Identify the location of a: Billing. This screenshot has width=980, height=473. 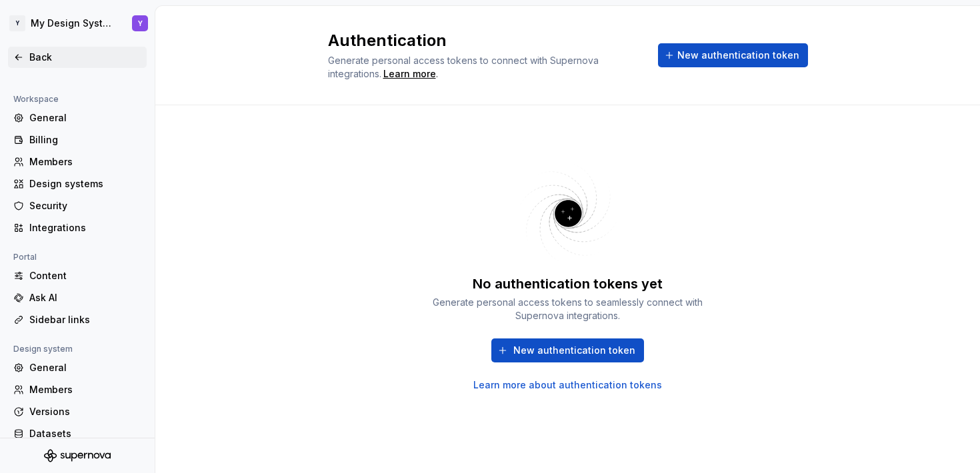
(77, 140).